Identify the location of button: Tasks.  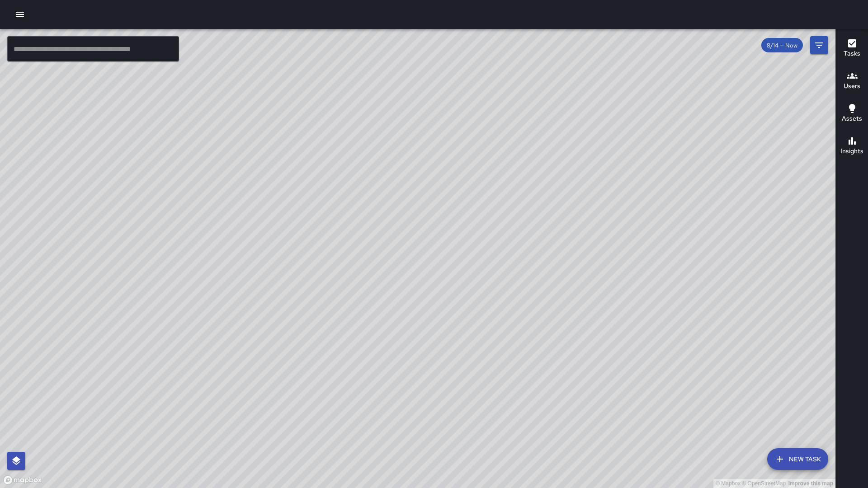
(851, 49).